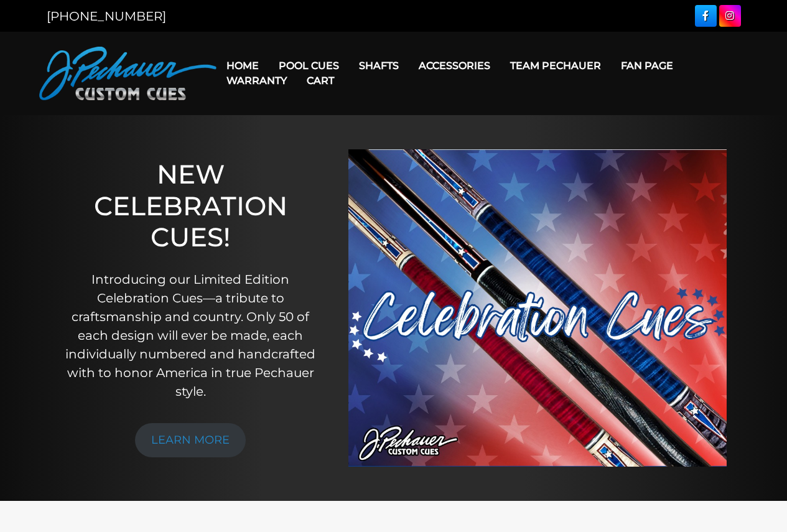 This screenshot has height=532, width=787. Describe the element at coordinates (555, 65) in the screenshot. I see `a: Team Pechauer` at that location.